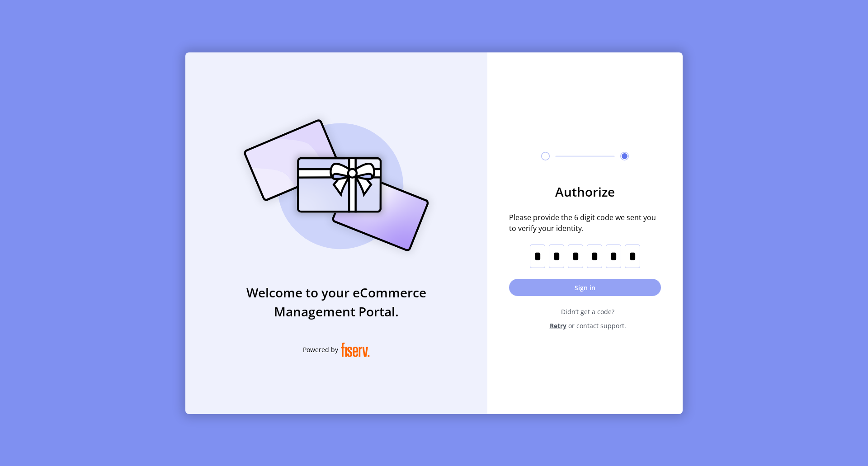 This screenshot has width=868, height=466. What do you see at coordinates (585, 223) in the screenshot?
I see `span: Please provide the 6 digit code we sent you to verify your identity.` at bounding box center [585, 223].